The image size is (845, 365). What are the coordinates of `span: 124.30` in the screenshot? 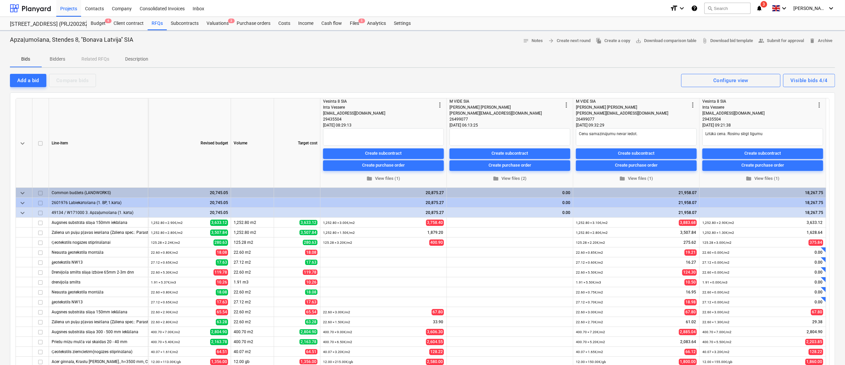 It's located at (690, 272).